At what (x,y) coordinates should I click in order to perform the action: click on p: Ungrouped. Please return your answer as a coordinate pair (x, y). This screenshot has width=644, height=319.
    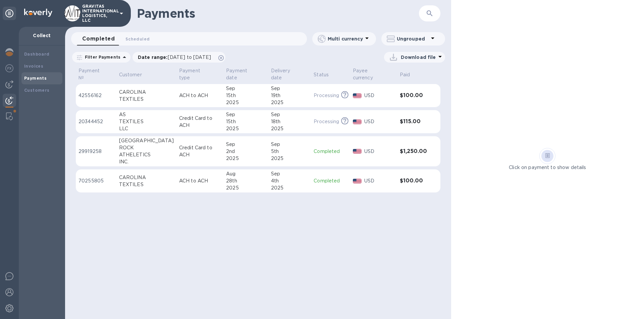
    Looking at the image, I should click on (413, 39).